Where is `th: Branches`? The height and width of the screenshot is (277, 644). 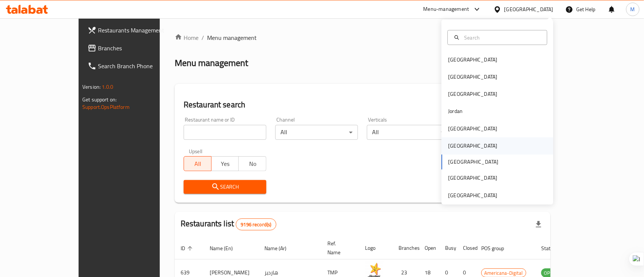
th: Branches is located at coordinates (406, 248).